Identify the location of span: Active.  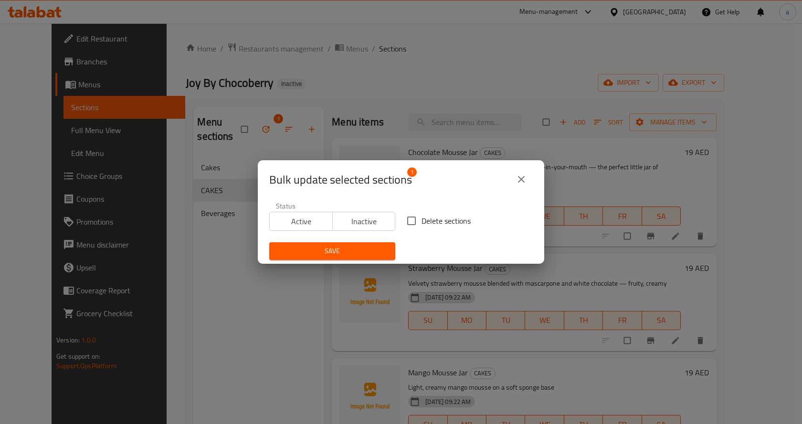
(301, 221).